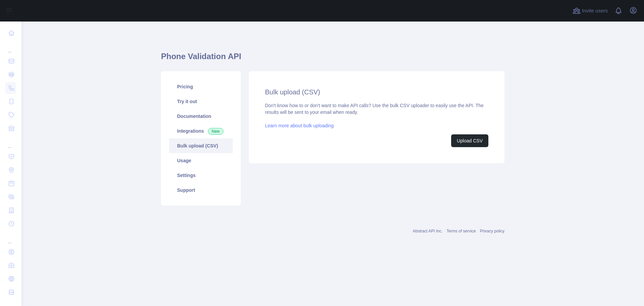 This screenshot has height=306, width=644. Describe the element at coordinates (201, 190) in the screenshot. I see `a: Support` at that location.